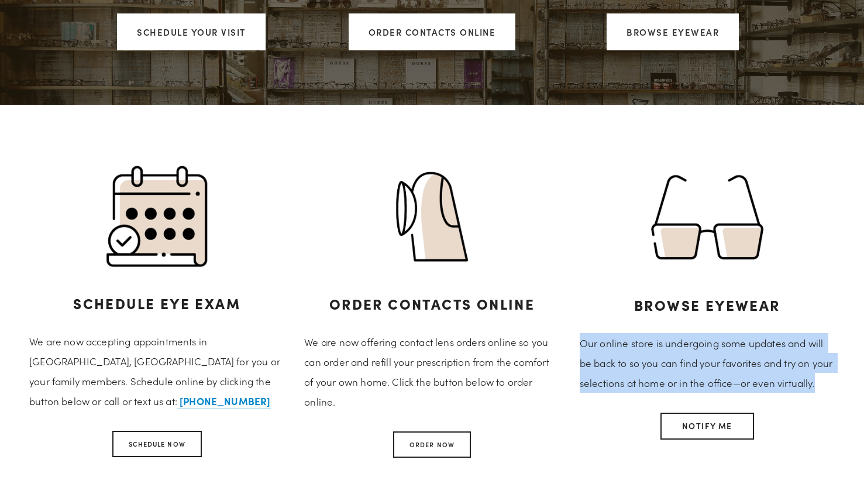 This screenshot has height=504, width=864. I want to click on a: Browse Eyewear, so click(673, 32).